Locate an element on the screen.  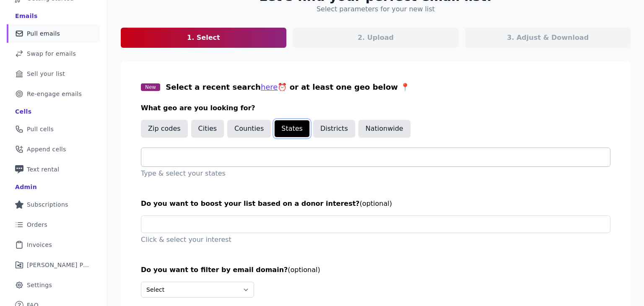
a: Sell your list is located at coordinates (53, 74).